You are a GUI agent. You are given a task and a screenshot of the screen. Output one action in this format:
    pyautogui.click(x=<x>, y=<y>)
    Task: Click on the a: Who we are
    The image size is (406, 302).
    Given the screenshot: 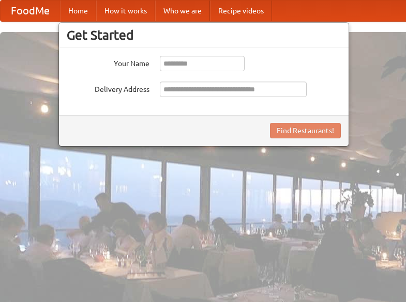 What is the action you would take?
    pyautogui.click(x=182, y=11)
    